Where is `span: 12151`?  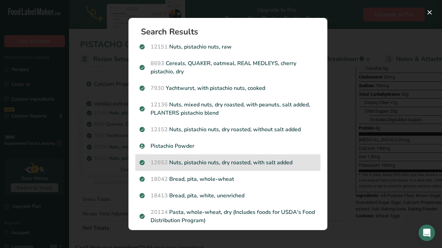 span: 12151 is located at coordinates (159, 47).